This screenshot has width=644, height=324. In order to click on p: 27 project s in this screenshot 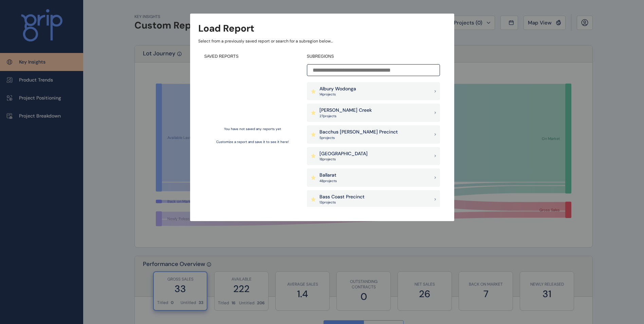, I will do `click(345, 116)`.